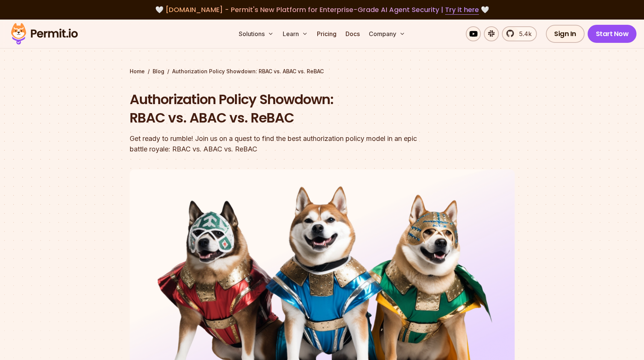  I want to click on button: Solutions, so click(256, 34).